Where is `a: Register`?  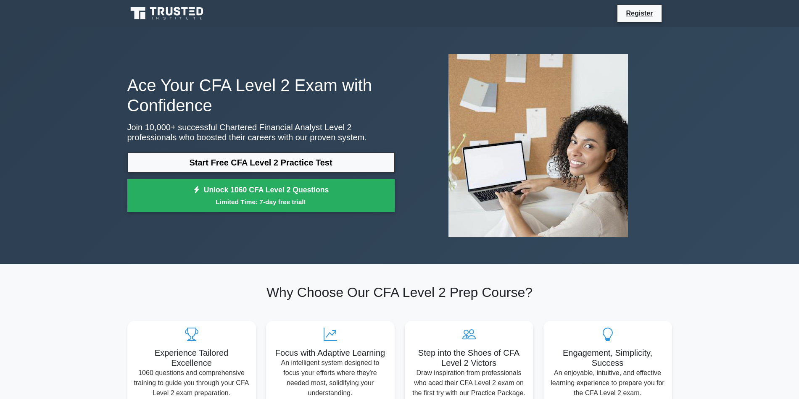
a: Register is located at coordinates (639, 13).